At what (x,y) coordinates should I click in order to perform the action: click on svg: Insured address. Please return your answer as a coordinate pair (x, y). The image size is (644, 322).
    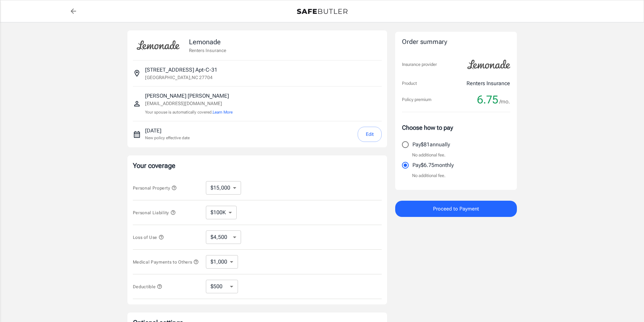
    Looking at the image, I should click on (137, 73).